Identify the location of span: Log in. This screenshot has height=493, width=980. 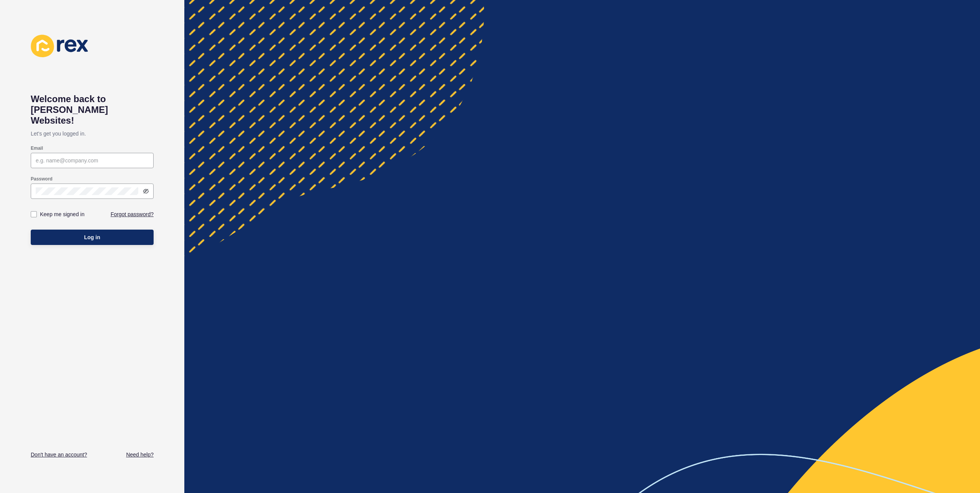
(92, 238).